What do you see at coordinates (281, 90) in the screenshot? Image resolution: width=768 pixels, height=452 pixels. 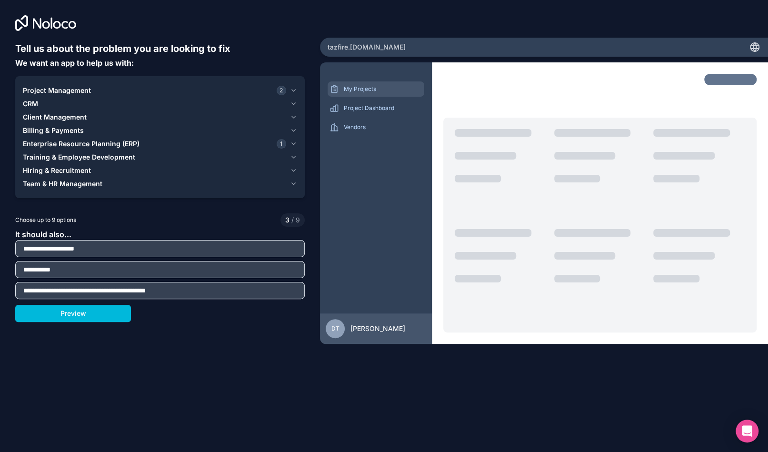 I see `span: 2` at bounding box center [281, 90].